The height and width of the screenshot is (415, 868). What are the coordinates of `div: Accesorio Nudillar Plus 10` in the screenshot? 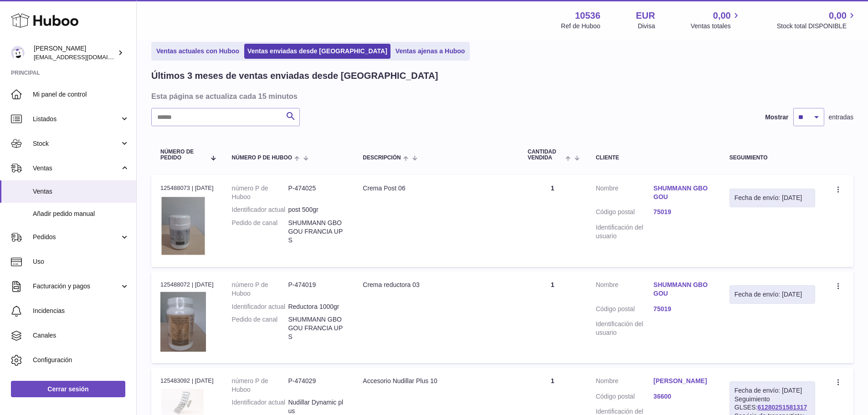 It's located at (436, 381).